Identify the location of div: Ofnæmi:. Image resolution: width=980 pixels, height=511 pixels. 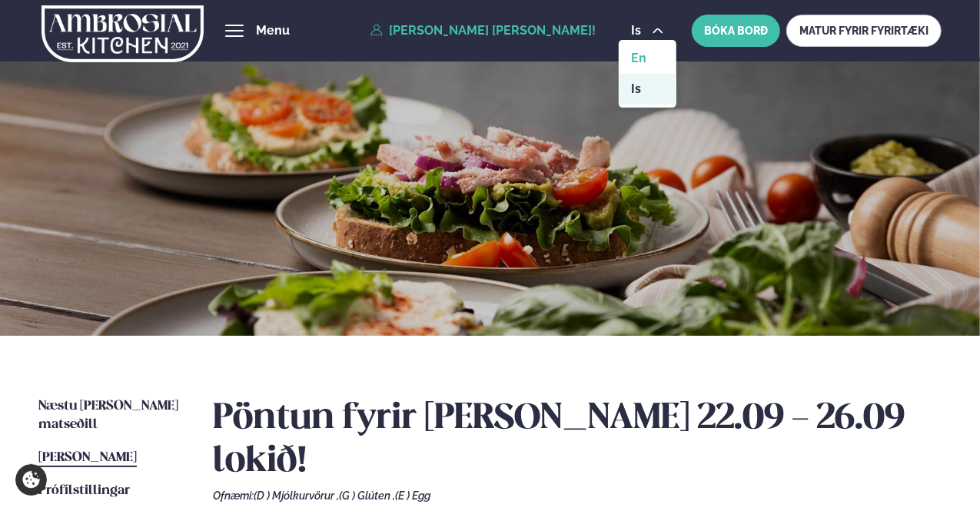
(577, 496).